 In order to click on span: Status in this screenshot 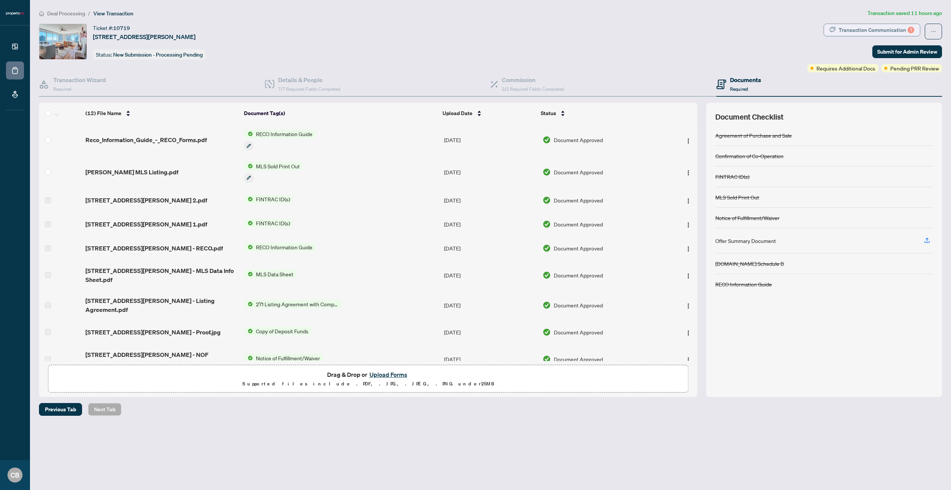, I will do `click(548, 113)`.